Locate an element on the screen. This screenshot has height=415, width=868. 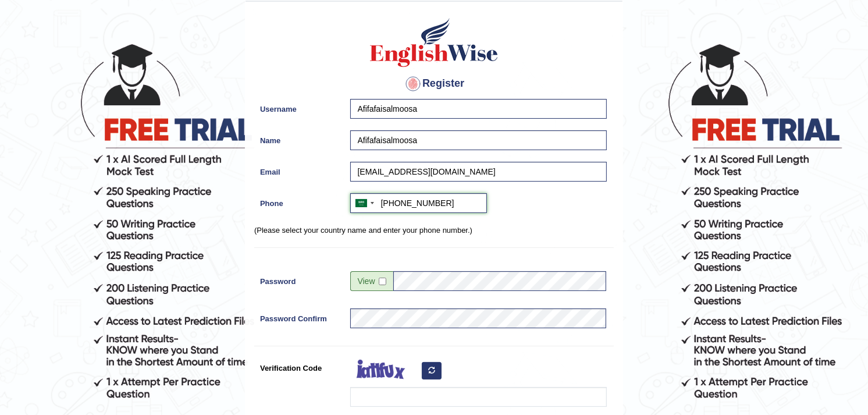
p: (Please select your country name and enter your phone number.) is located at coordinates (434, 230).